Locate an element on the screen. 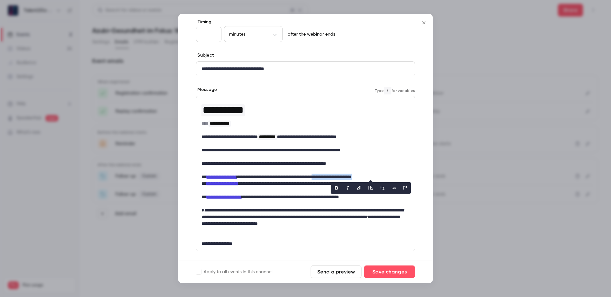 The image size is (611, 297). p: after the webinar ends is located at coordinates (310, 35).